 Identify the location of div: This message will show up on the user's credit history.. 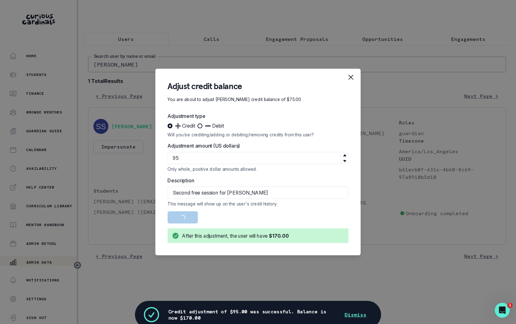
(258, 203).